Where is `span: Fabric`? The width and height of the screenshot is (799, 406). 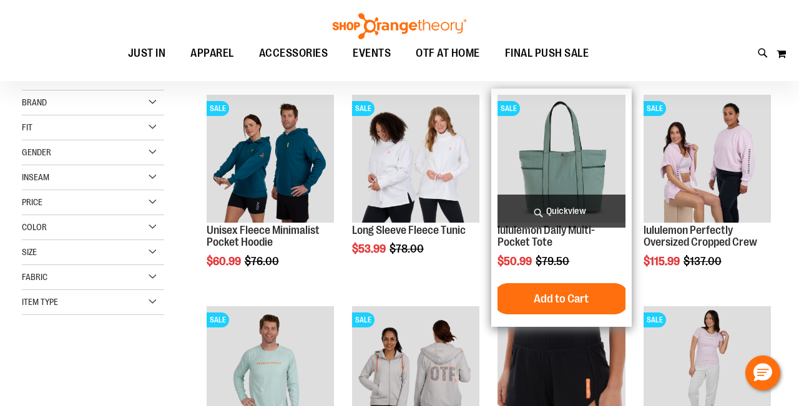
span: Fabric is located at coordinates (34, 277).